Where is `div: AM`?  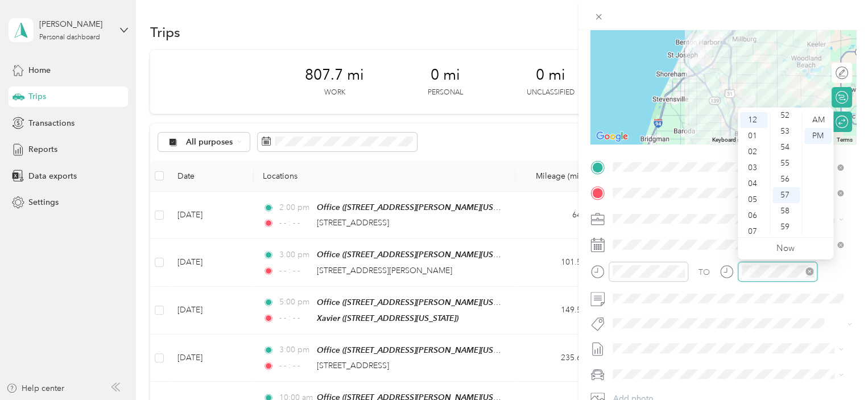
div: AM is located at coordinates (818, 120).